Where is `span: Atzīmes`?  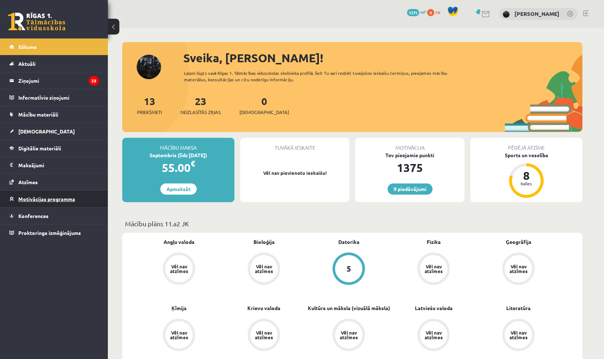 span: Atzīmes is located at coordinates (28, 182).